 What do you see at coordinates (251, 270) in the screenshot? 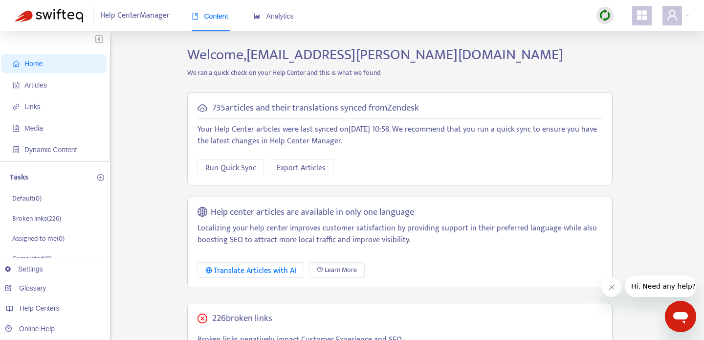
I see `div: Translate Articles with AI` at bounding box center [251, 270].